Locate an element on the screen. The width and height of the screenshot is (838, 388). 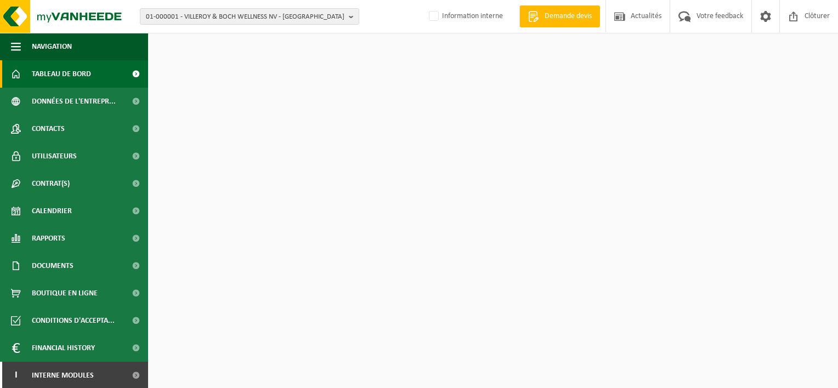
span: Rapports is located at coordinates (48, 238).